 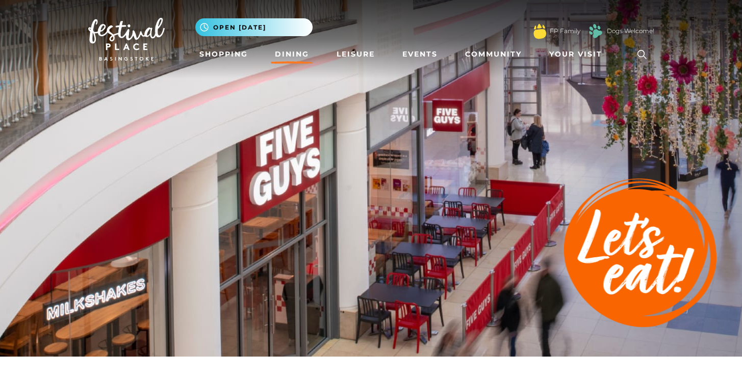 What do you see at coordinates (355, 54) in the screenshot?
I see `a: Leisure` at bounding box center [355, 54].